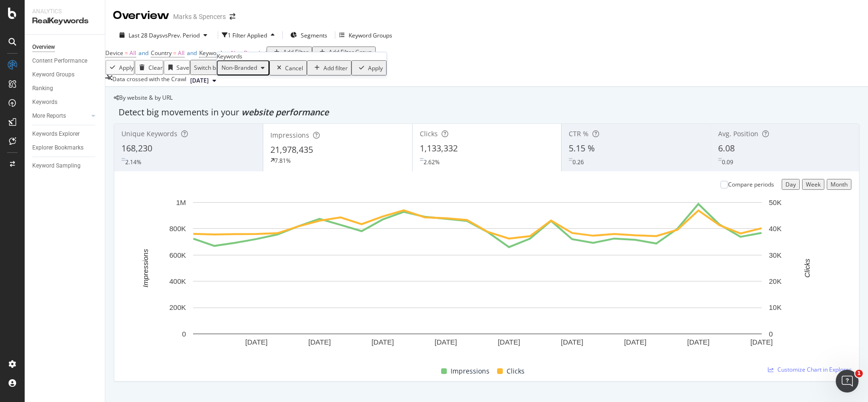 The image size is (868, 402). What do you see at coordinates (738, 134) in the screenshot?
I see `span: Avg. Position` at bounding box center [738, 134].